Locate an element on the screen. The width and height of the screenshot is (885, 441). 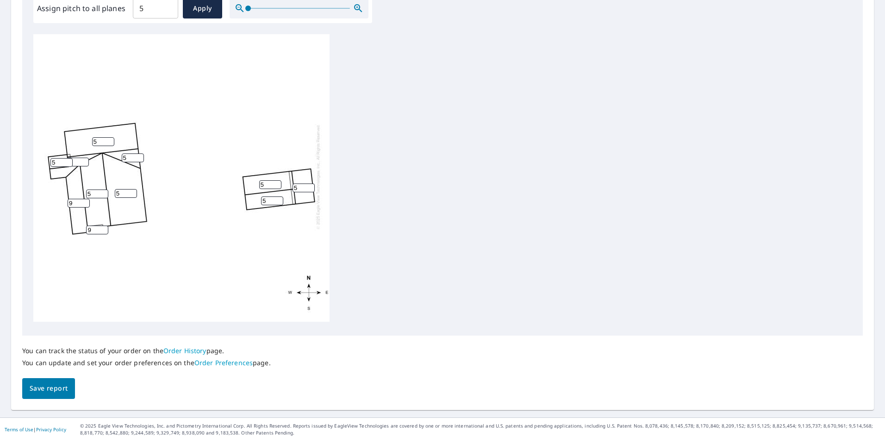
p: © 2025 Eagle View Technologies, Inc. and Pictometry International Corp. All Rights Reserved. Repo... is located at coordinates (480, 430).